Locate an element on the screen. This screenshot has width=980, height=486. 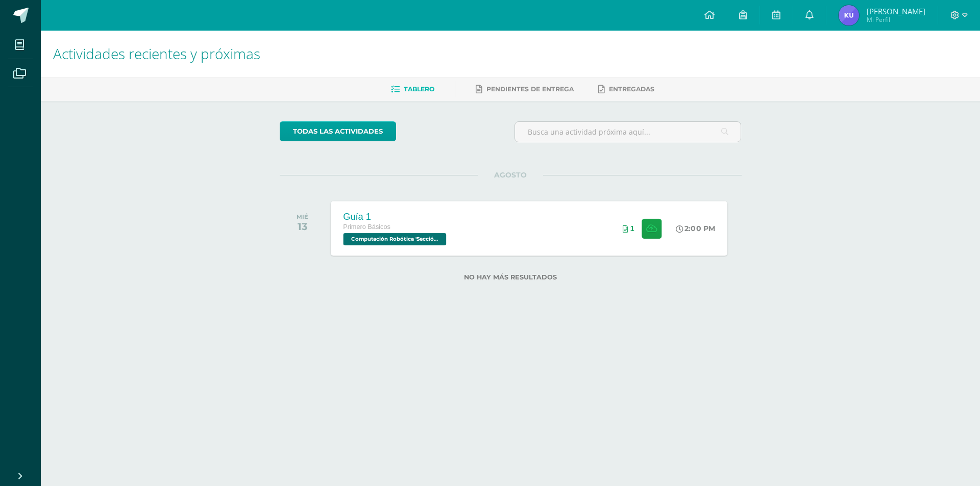
label: No hay más resultados is located at coordinates (510, 277).